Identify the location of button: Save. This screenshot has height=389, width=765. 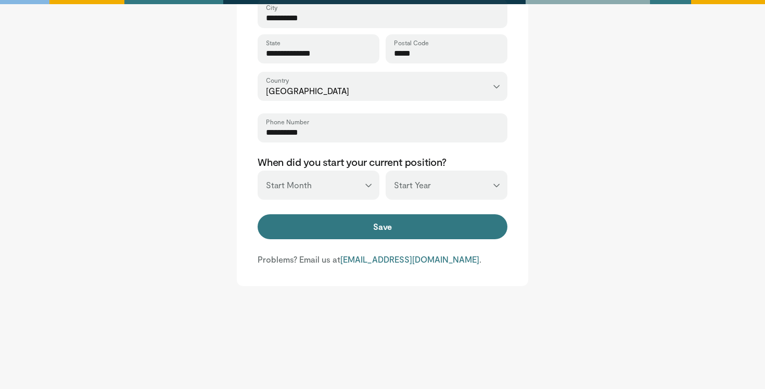
(382, 227).